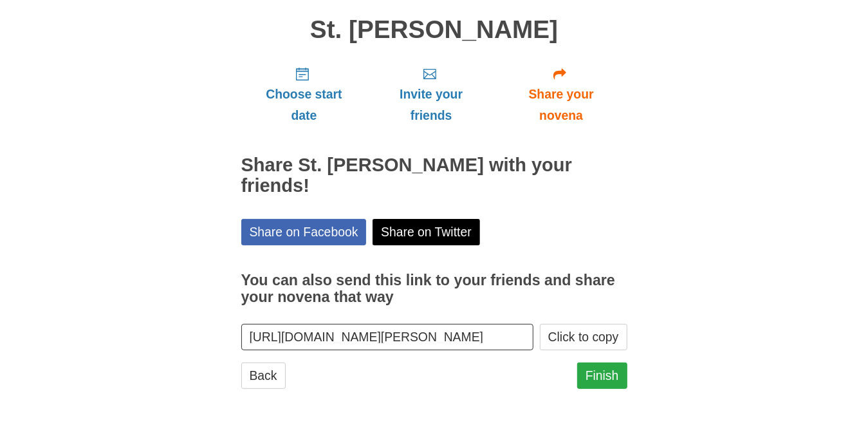 This screenshot has width=868, height=425. Describe the element at coordinates (431, 94) in the screenshot. I see `a: Invite your friends` at that location.